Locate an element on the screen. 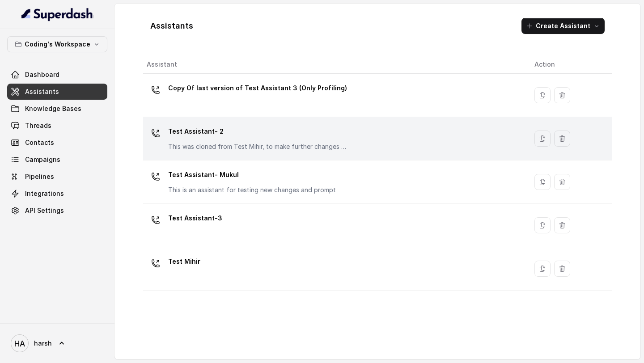 This screenshot has width=644, height=363. span: Dashboard is located at coordinates (42, 75).